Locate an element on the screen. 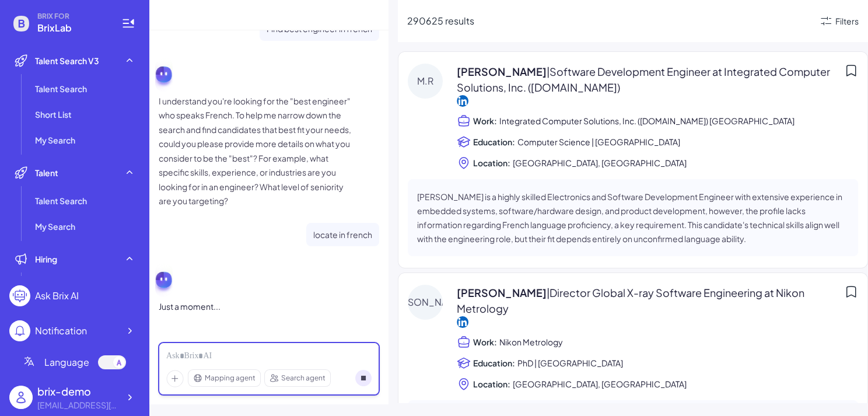  div: M.R is located at coordinates (425, 81).